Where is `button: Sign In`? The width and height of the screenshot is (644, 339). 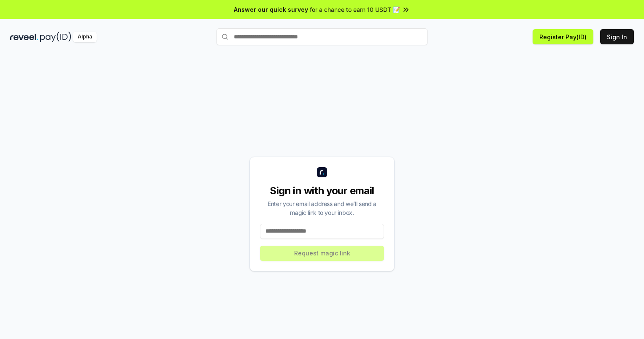
button: Sign In is located at coordinates (617, 37).